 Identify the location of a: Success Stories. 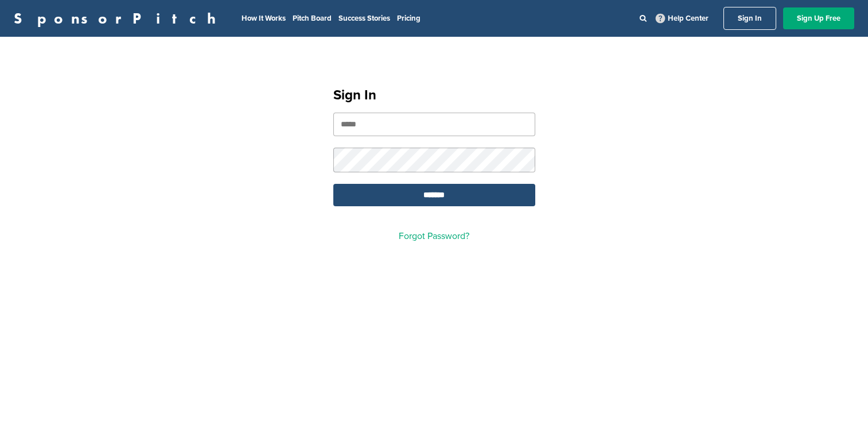
(364, 19).